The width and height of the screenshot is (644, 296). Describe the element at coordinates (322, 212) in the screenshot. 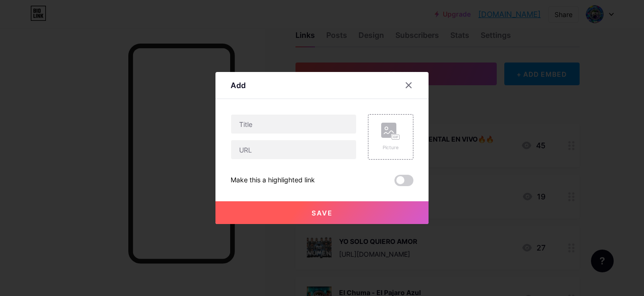

I see `span: Save` at that location.